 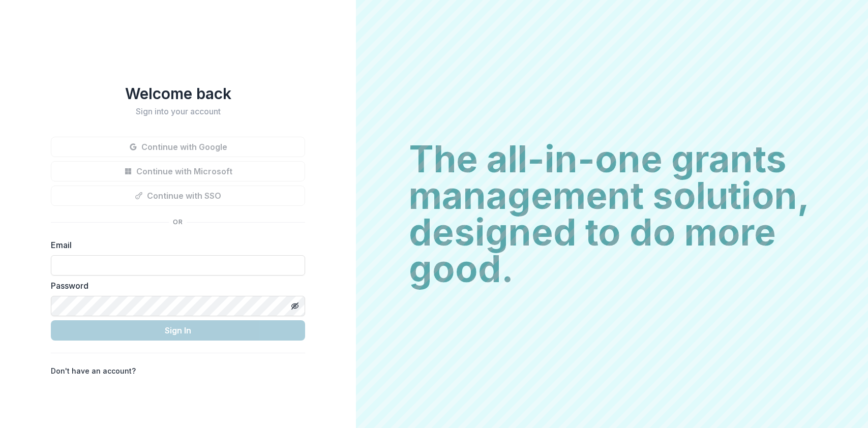 I want to click on h1: Welcome back, so click(x=178, y=93).